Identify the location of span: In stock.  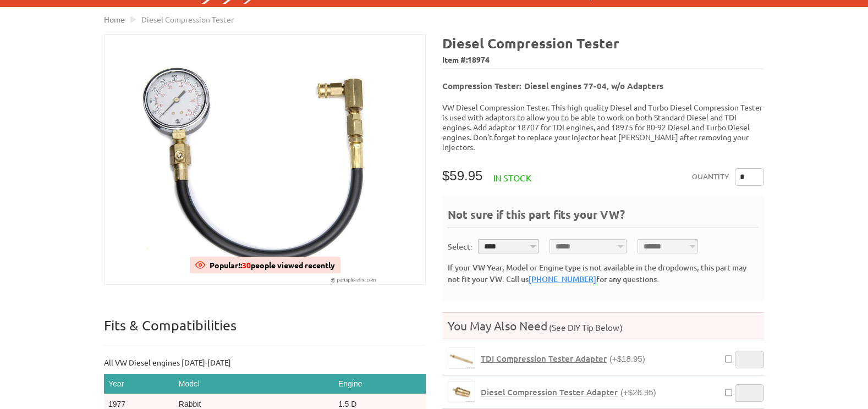
(512, 177).